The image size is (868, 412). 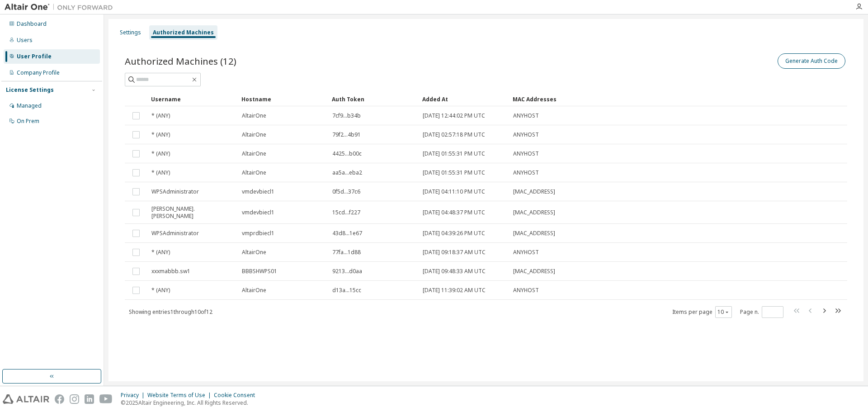 What do you see at coordinates (59, 399) in the screenshot?
I see `img: facebook.svg` at bounding box center [59, 399].